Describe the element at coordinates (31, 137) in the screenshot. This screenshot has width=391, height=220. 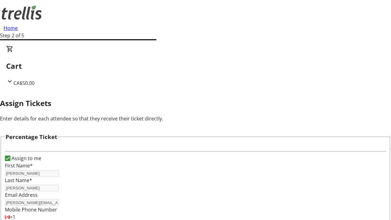
I see `h3: Percentage Ticket` at that location.